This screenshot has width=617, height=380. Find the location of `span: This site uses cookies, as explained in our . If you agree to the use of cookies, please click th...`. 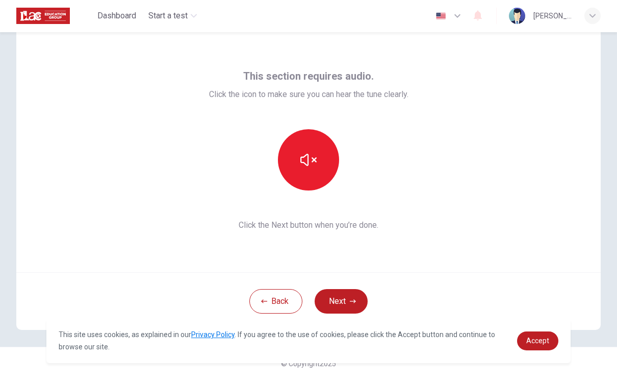

span: This site uses cookies, as explained in our . If you agree to the use of cookies, please click th... is located at coordinates (277, 341).